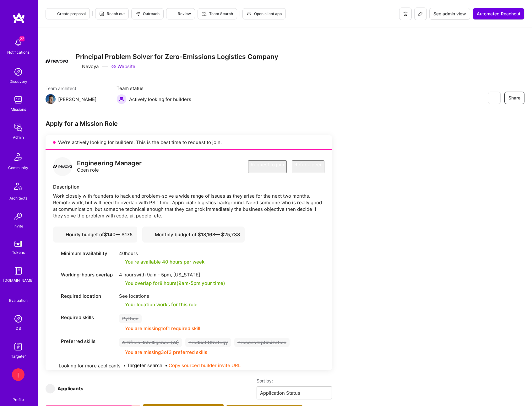 Image resolution: width=532 pixels, height=406 pixels. Describe the element at coordinates (19, 128) in the screenshot. I see `img: admin teamwork` at that location.